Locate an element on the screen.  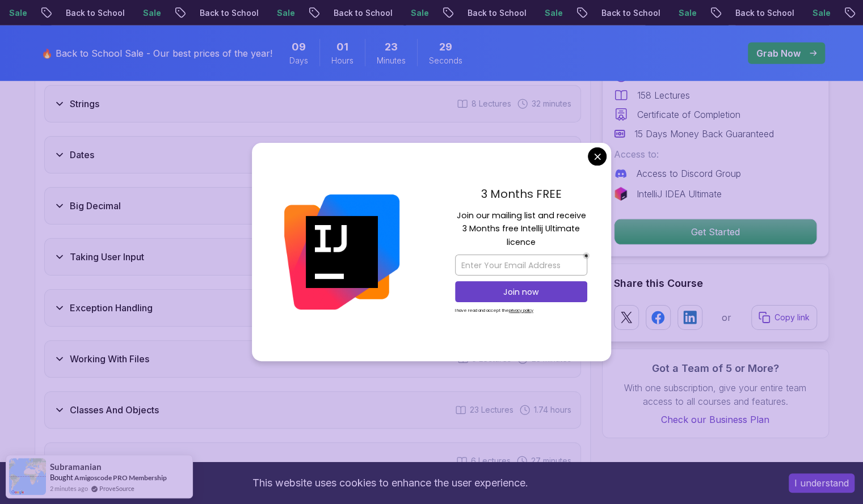
span: 2 minutes ago is located at coordinates (68, 488).